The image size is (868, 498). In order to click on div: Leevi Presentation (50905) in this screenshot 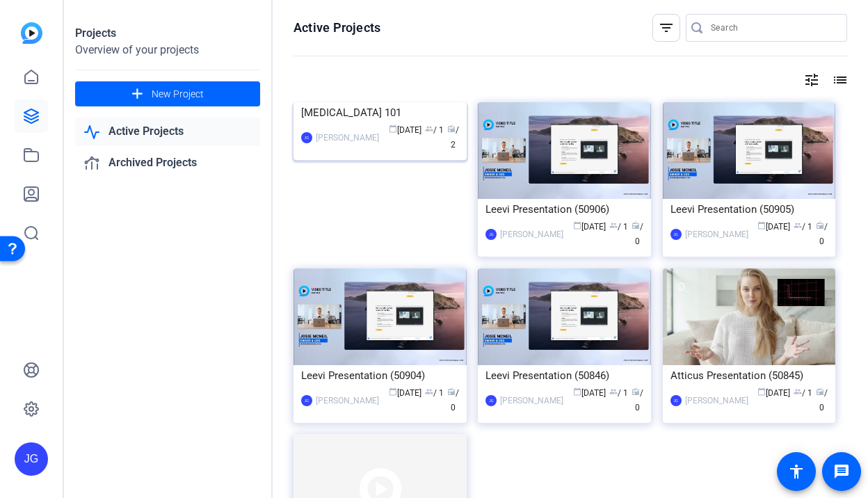, I will do `click(749, 209)`.